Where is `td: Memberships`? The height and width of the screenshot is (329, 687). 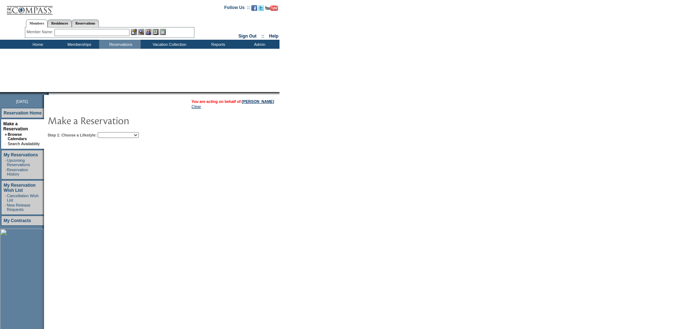 td: Memberships is located at coordinates (78, 44).